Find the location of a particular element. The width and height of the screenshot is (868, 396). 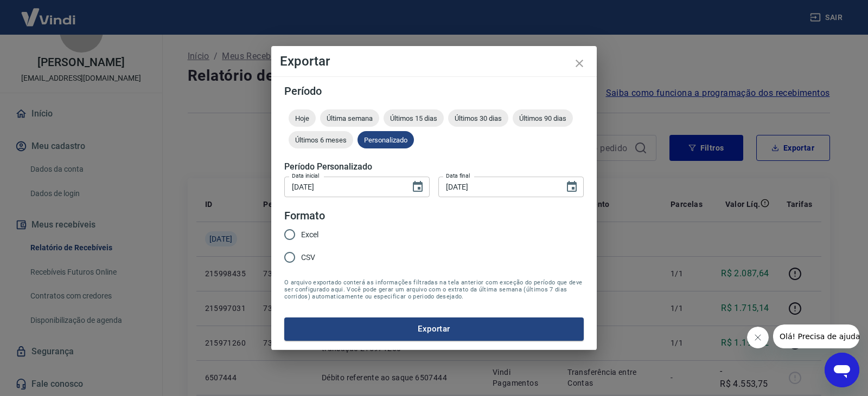

button: Choose date, selected date is 30 de jun de 2025 is located at coordinates (572, 187).